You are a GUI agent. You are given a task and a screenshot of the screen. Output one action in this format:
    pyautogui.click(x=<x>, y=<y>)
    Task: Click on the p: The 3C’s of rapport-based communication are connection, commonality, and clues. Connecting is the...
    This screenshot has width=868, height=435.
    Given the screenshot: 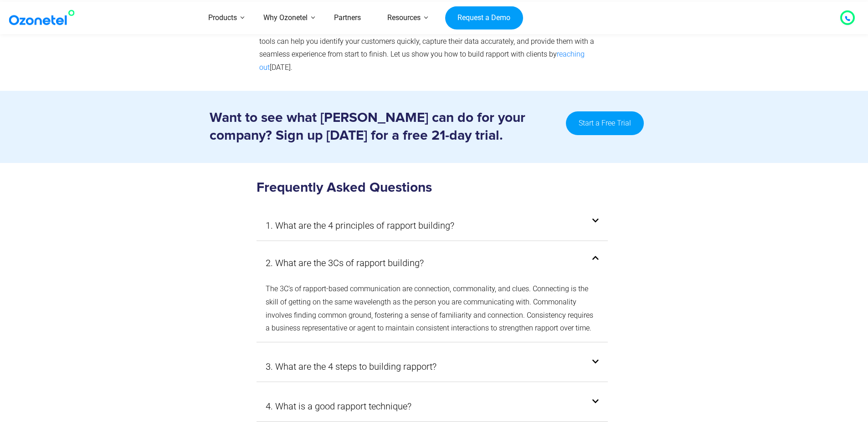 What is the action you would take?
    pyautogui.click(x=432, y=308)
    